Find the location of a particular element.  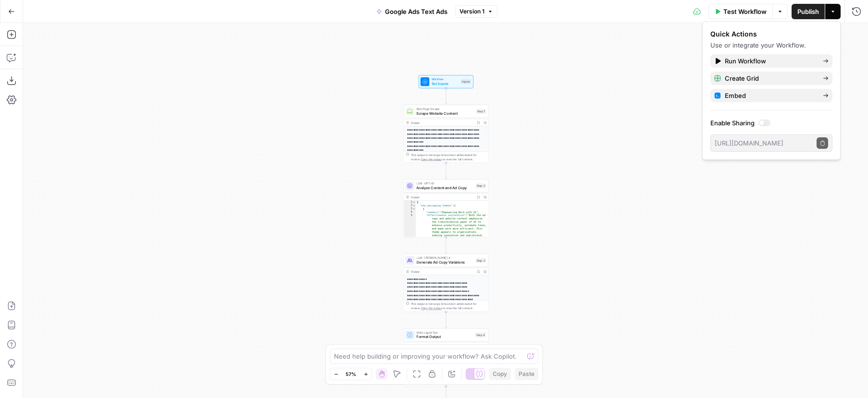

label: Enable Sharing is located at coordinates (771, 123).